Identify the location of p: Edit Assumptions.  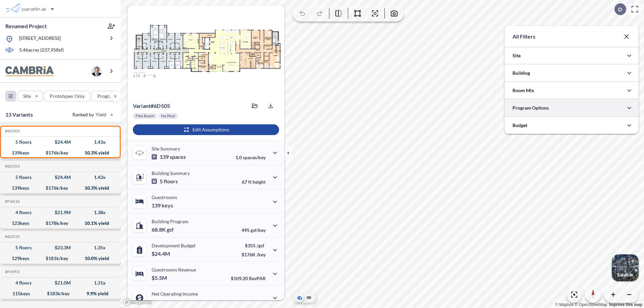
(210, 130).